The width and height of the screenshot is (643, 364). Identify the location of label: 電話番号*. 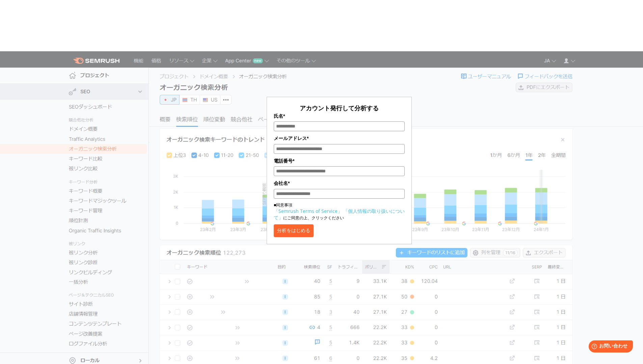
(339, 161).